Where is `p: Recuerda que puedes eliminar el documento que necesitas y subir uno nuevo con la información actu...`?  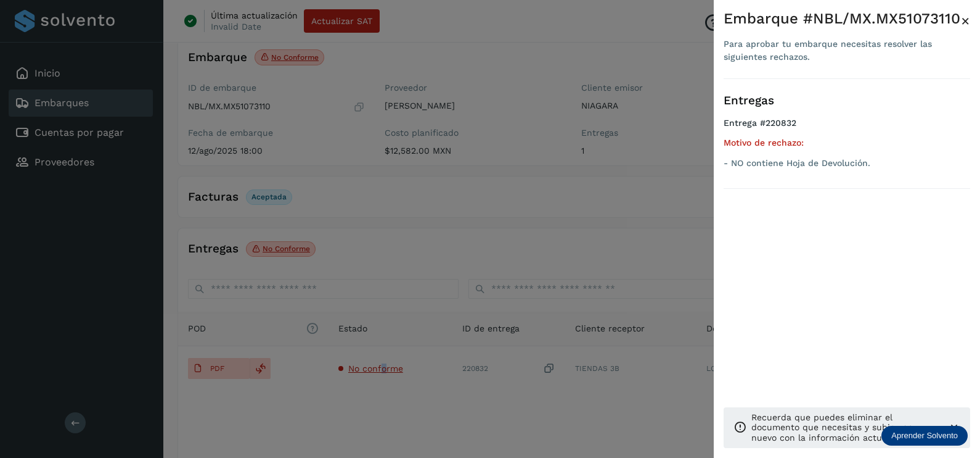 p: Recuerda que puedes eliminar el documento que necesitas y subir uno nuevo con la información actu... is located at coordinates (844, 427).